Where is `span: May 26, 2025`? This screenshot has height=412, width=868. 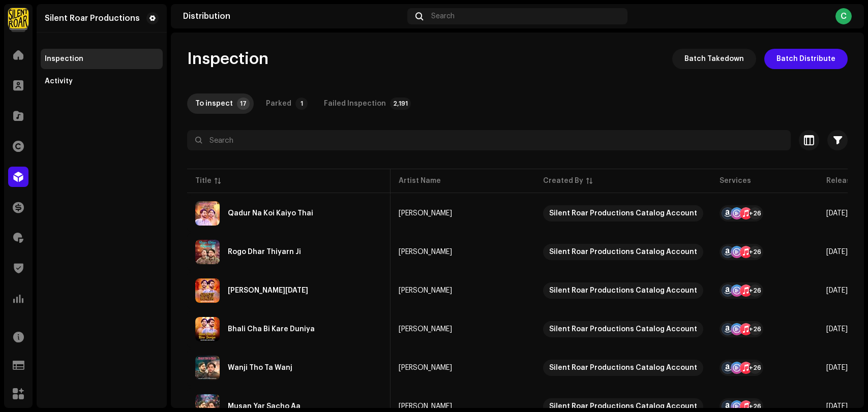 span: May 26, 2025 is located at coordinates (837, 252).